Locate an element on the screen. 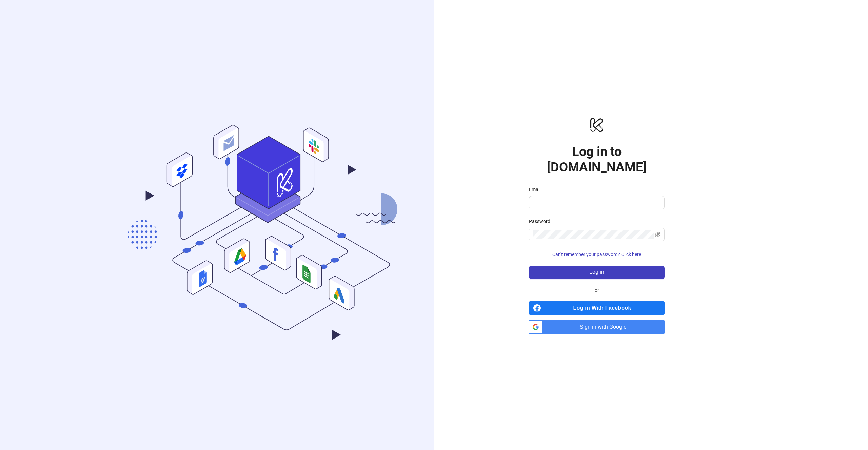 The height and width of the screenshot is (450, 868). input: Email is located at coordinates (595, 203).